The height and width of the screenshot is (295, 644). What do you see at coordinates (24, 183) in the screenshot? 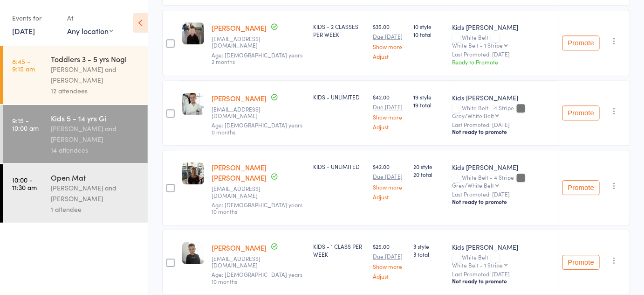
I see `time: 10:00 - 11:30 am` at bounding box center [24, 183].